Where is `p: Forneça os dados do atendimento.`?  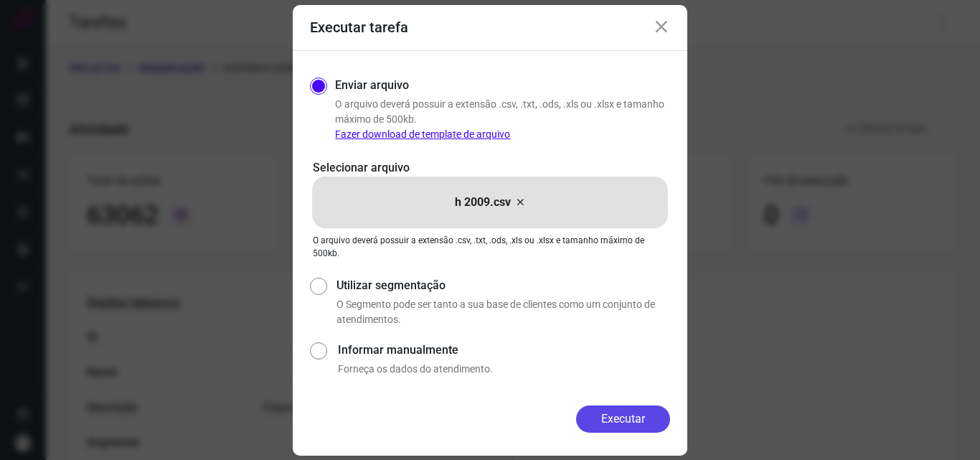 p: Forneça os dados do atendimento. is located at coordinates (504, 369).